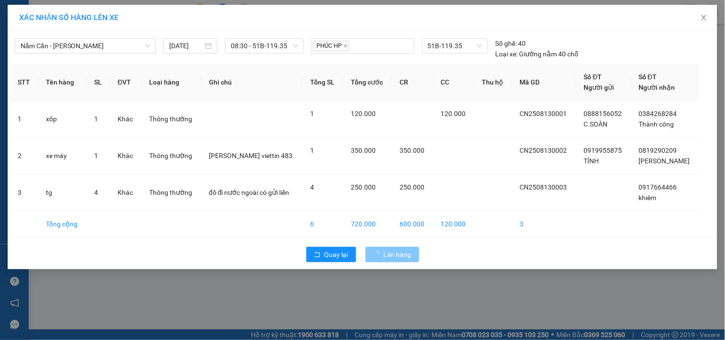 The width and height of the screenshot is (725, 340). Describe the element at coordinates (367, 224) in the screenshot. I see `td: 720.000` at that location.